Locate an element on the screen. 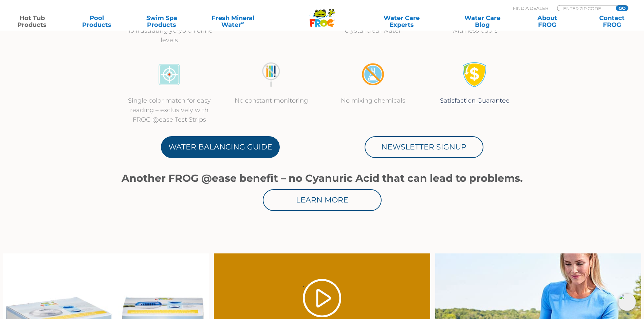  p: Single color match for easy reading – exclusively with FROG @ease Test Strips is located at coordinates (169, 110).